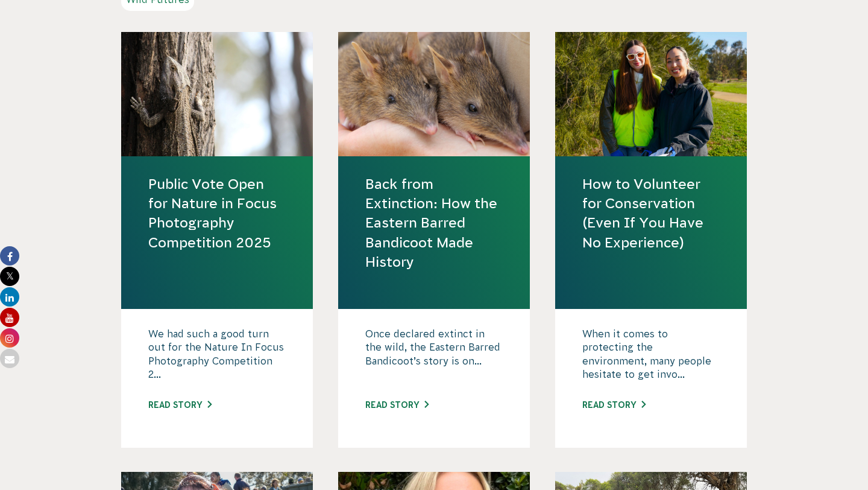  I want to click on a: How to Volunteer for Conservation (Even If You Have No Experience), so click(651, 212).